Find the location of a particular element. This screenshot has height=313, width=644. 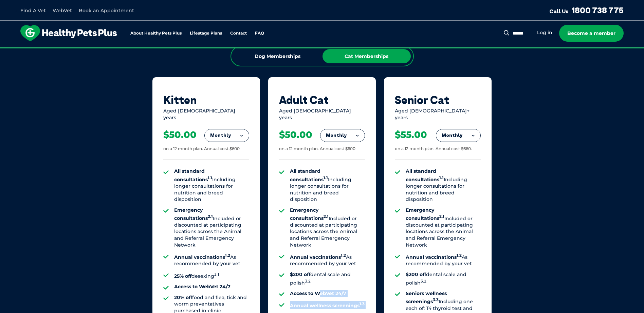

a: About Healthy Pets Plus is located at coordinates (156, 33).